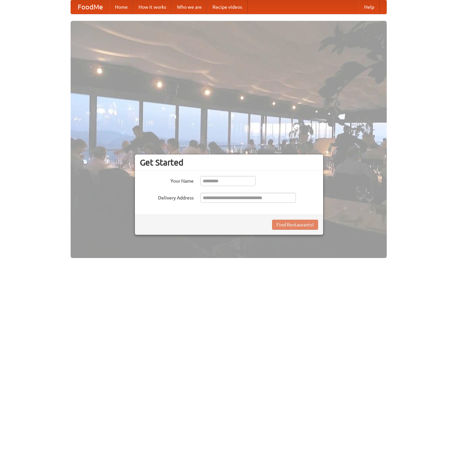  I want to click on button: Find Restaurants!, so click(295, 225).